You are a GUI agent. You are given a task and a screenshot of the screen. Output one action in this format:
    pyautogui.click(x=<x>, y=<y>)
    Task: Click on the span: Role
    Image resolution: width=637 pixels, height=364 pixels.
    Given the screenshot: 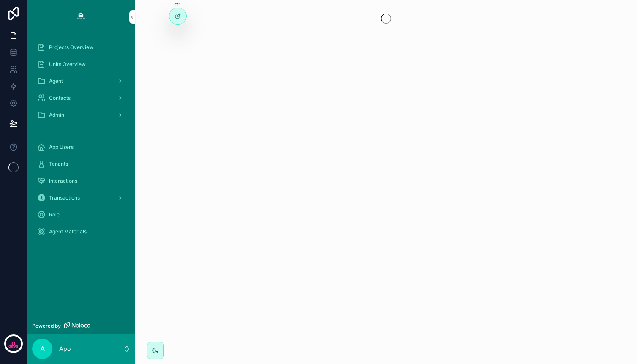 What is the action you would take?
    pyautogui.click(x=55, y=214)
    